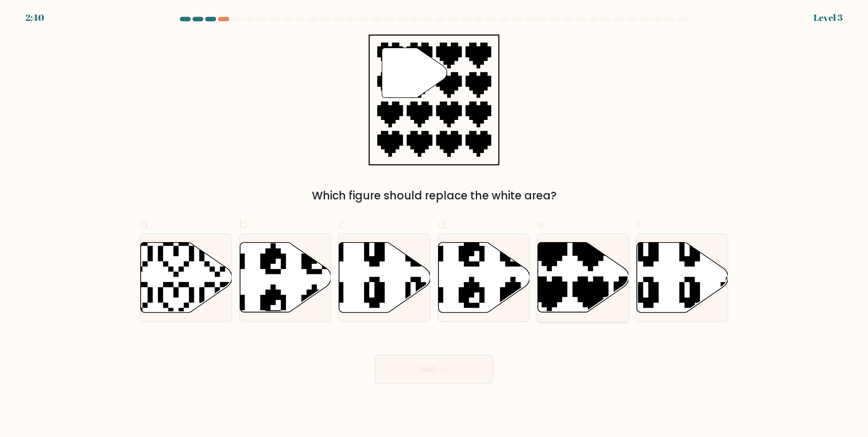 This screenshot has width=868, height=437. What do you see at coordinates (542, 224) in the screenshot?
I see `span: e.` at bounding box center [542, 224].